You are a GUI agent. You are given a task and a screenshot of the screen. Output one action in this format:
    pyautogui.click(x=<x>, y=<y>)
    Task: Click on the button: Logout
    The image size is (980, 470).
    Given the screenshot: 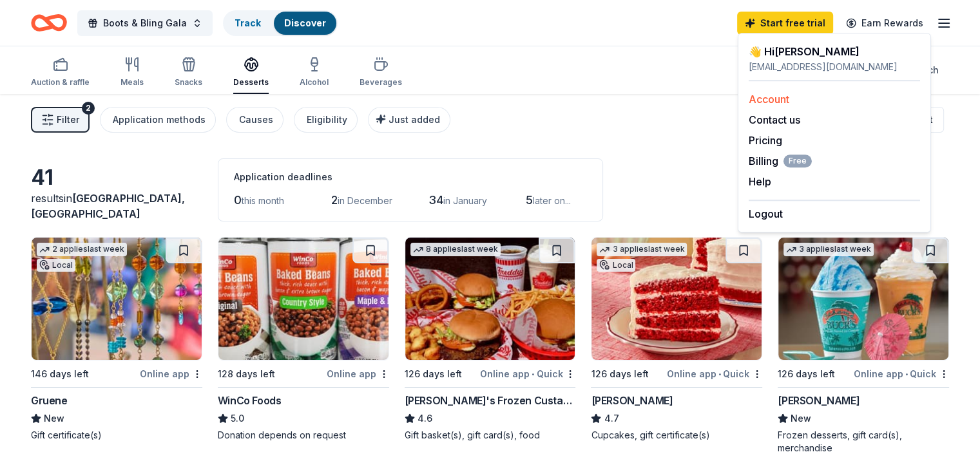 What is the action you would take?
    pyautogui.click(x=765, y=214)
    